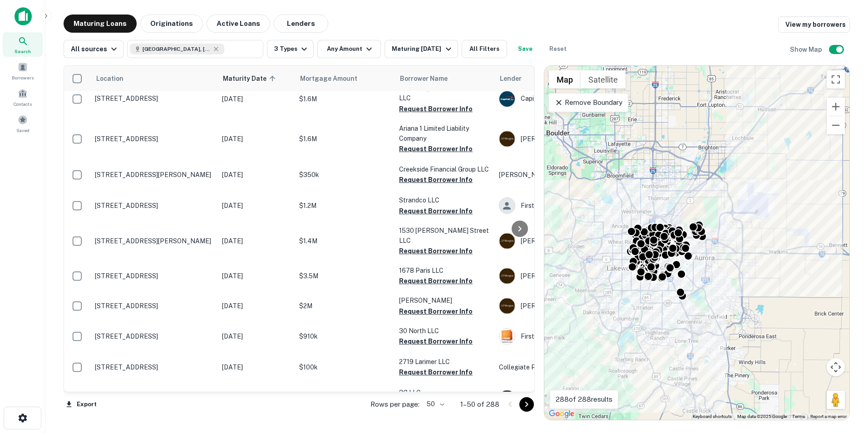 The image size is (868, 433). What do you see at coordinates (712, 416) in the screenshot?
I see `button: Keyboard shortcuts` at bounding box center [712, 416].